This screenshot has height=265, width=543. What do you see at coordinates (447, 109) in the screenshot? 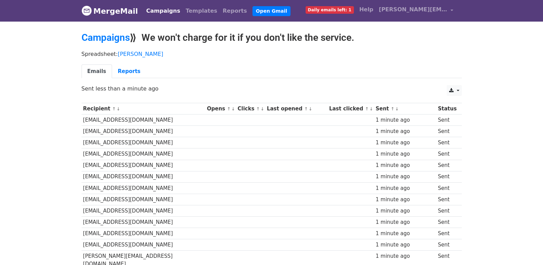
I see `th: Status` at bounding box center [447, 109].